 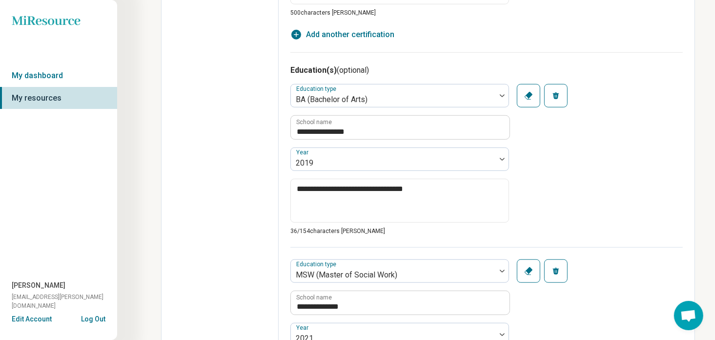 What do you see at coordinates (689, 315) in the screenshot?
I see `div: Open chat` at bounding box center [689, 315].